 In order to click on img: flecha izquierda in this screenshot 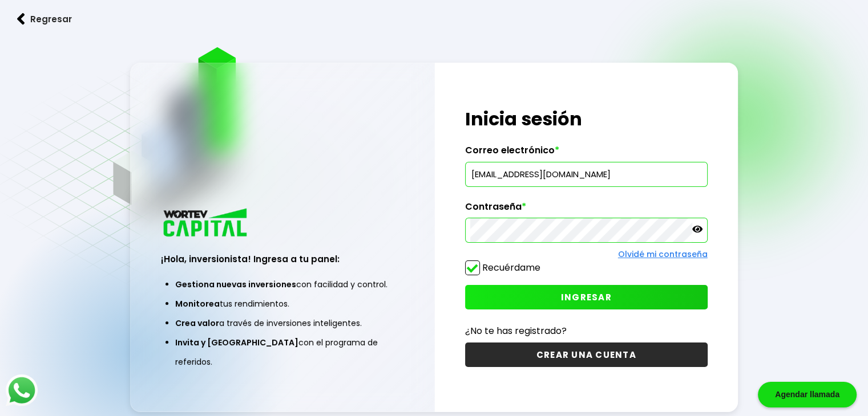, I will do `click(21, 19)`.